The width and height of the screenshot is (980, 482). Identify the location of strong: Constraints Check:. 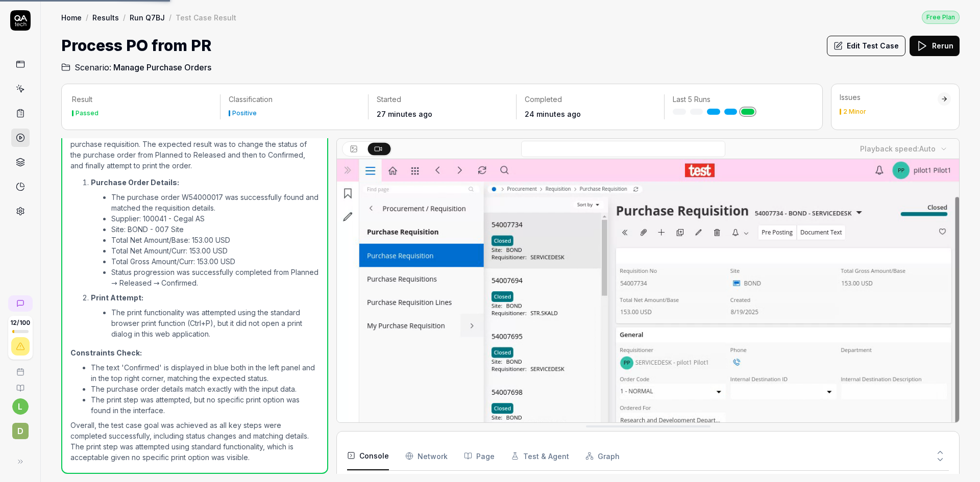
(106, 352).